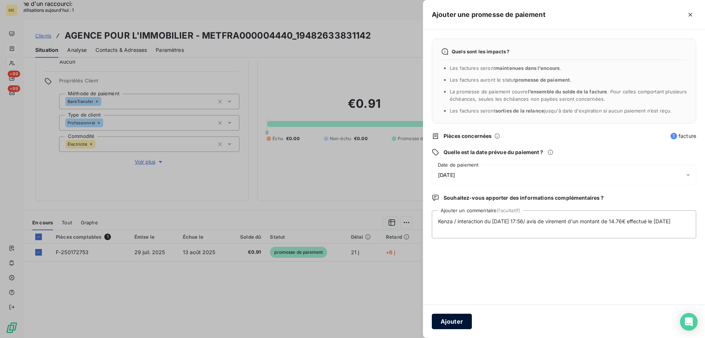 The image size is (705, 338). What do you see at coordinates (674, 136) in the screenshot?
I see `span: 1` at bounding box center [674, 136].